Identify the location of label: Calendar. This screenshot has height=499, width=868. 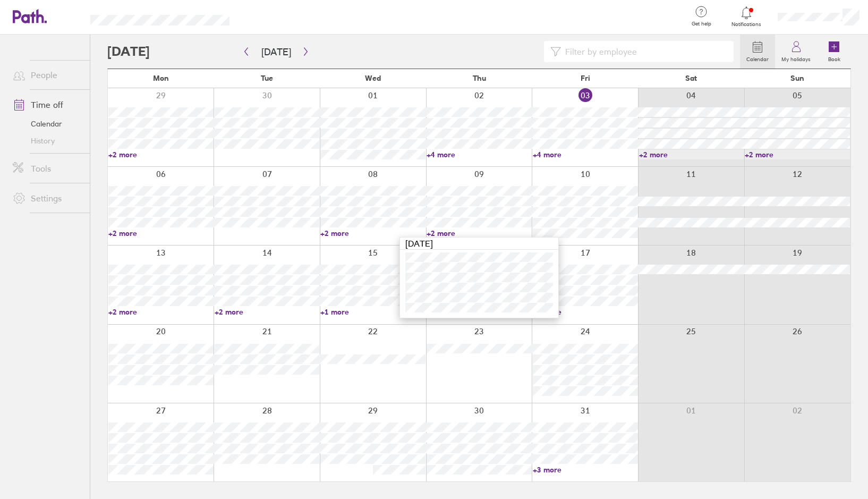
(758, 58).